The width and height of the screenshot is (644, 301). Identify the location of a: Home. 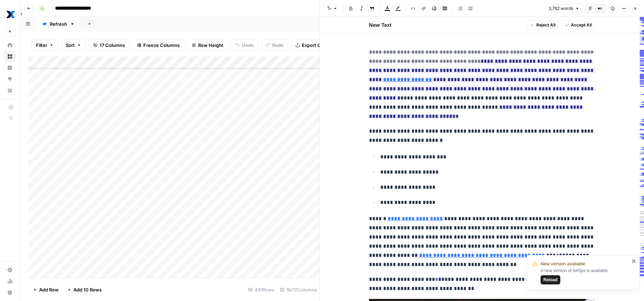
(10, 45).